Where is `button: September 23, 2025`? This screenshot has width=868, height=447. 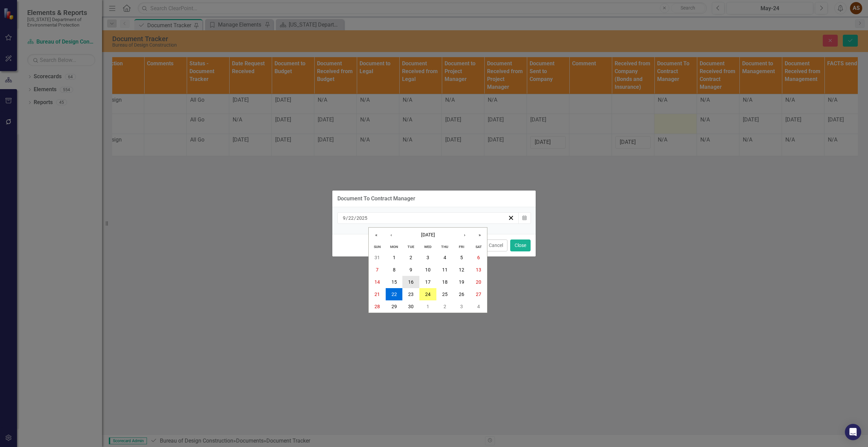
button: September 23, 2025 is located at coordinates (411, 295).